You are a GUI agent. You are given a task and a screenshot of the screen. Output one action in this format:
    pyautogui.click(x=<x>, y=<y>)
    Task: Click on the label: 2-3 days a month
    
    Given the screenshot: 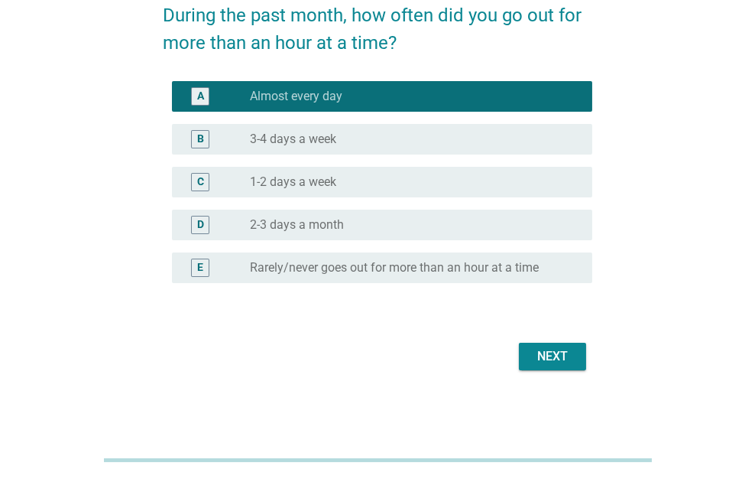 What is the action you would take?
    pyautogui.click(x=297, y=225)
    